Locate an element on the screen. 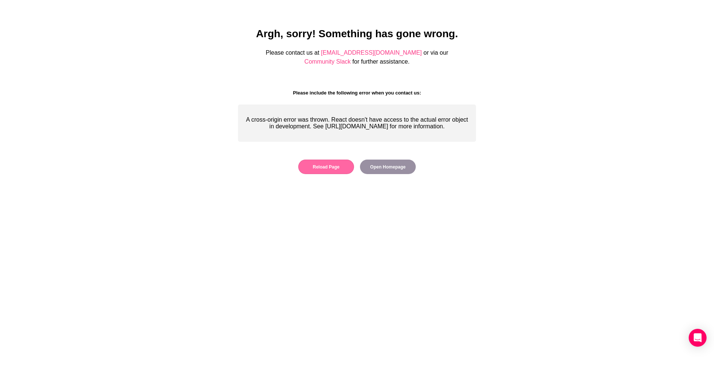 This screenshot has height=369, width=714. div: Please include the following error when you contact us: is located at coordinates (357, 93).